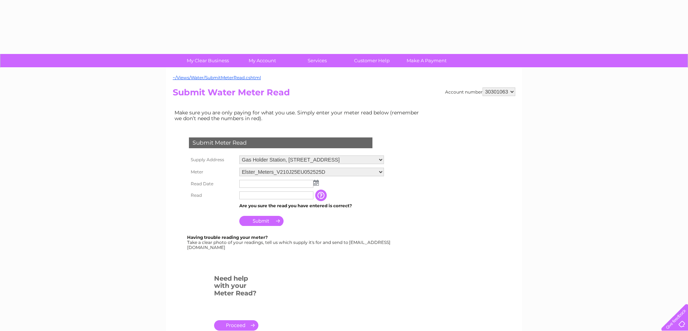 The image size is (688, 331). Describe the element at coordinates (261, 221) in the screenshot. I see `input: Submit` at that location.